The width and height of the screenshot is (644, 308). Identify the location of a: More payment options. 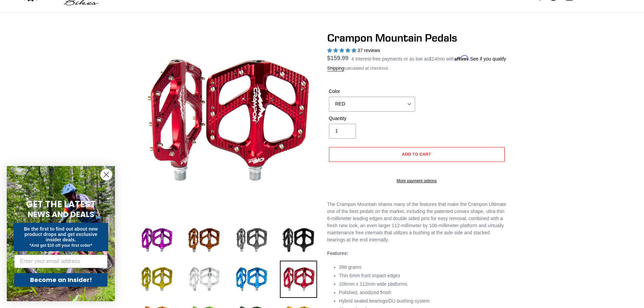
(417, 181).